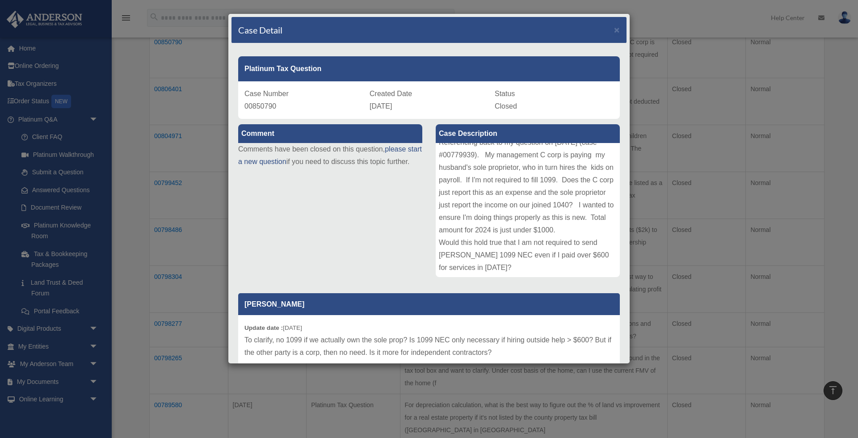 This screenshot has width=858, height=438. I want to click on span: Status, so click(504, 93).